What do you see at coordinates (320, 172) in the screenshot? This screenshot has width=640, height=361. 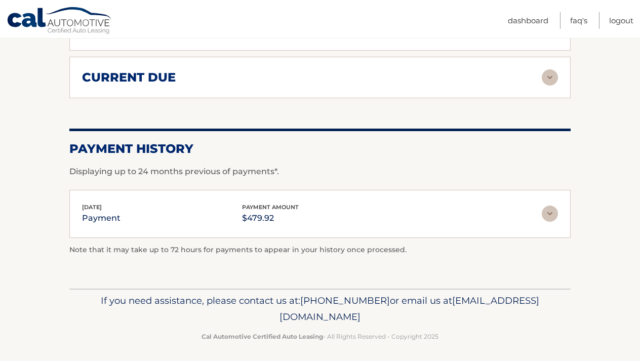 I see `p: Displaying up to 24 months previous of payments*.` at bounding box center [320, 172].